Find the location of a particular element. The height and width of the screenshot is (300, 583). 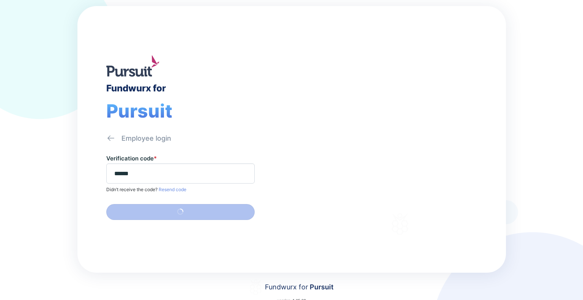

div: Employee login is located at coordinates (146, 139).